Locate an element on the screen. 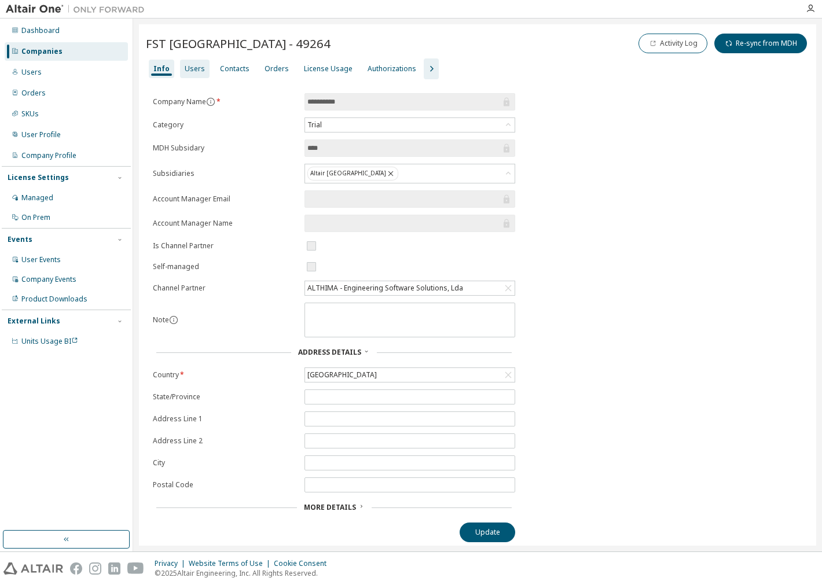  div: Authorizations is located at coordinates (392, 69).